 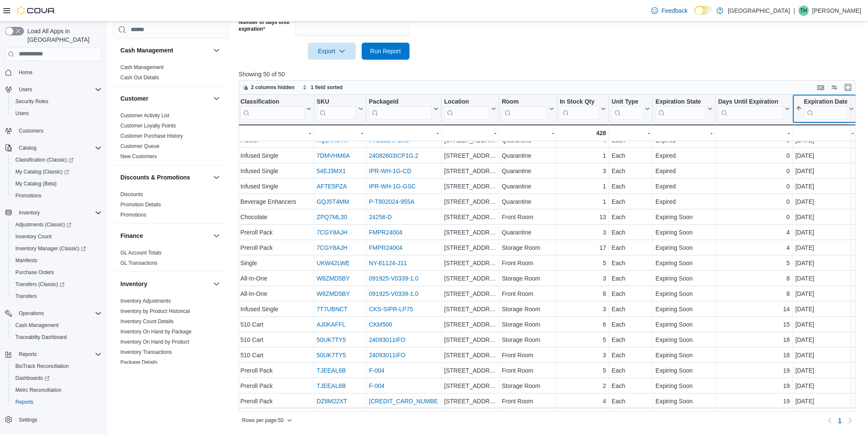 What do you see at coordinates (57, 225) in the screenshot?
I see `span: Adjustments (Classic)` at bounding box center [57, 225].